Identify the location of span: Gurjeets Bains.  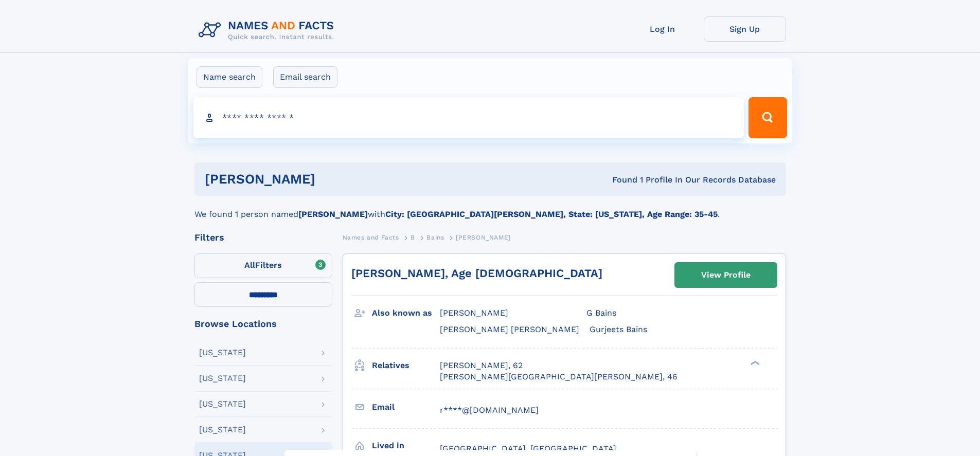
(618, 329).